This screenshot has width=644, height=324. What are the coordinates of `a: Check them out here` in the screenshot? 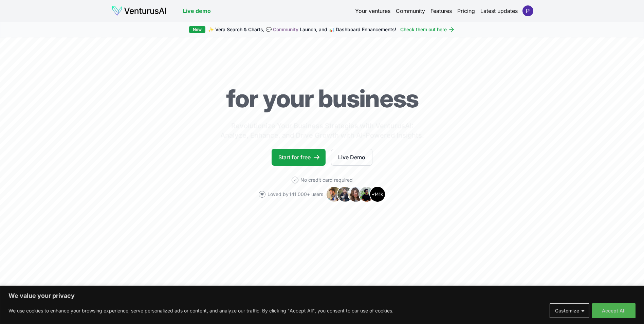 It's located at (427, 29).